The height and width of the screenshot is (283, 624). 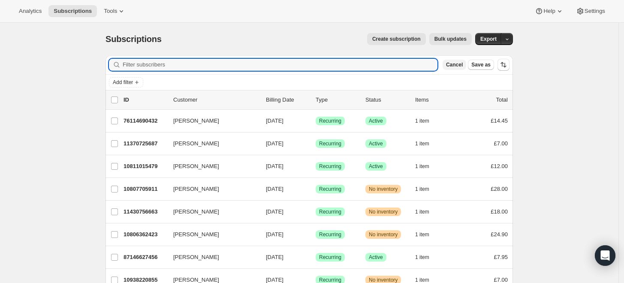 I want to click on span: £28.00, so click(x=499, y=189).